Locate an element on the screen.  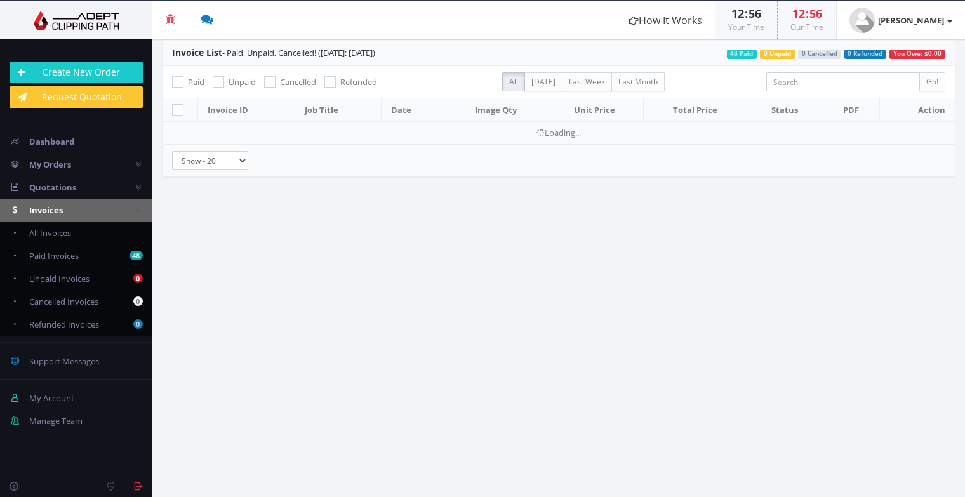
span: 48 Paid is located at coordinates (742, 54).